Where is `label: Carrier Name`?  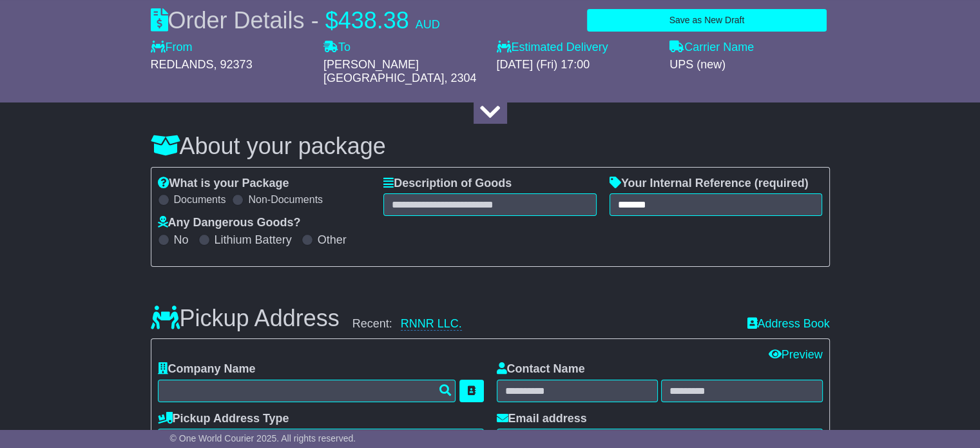 label: Carrier Name is located at coordinates (711, 48).